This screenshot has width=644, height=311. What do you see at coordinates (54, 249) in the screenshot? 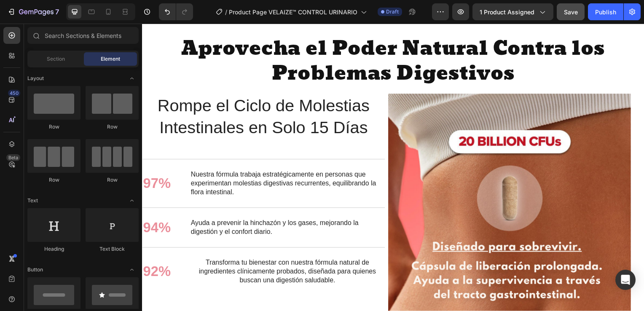
I see `div: Heading` at bounding box center [54, 249].